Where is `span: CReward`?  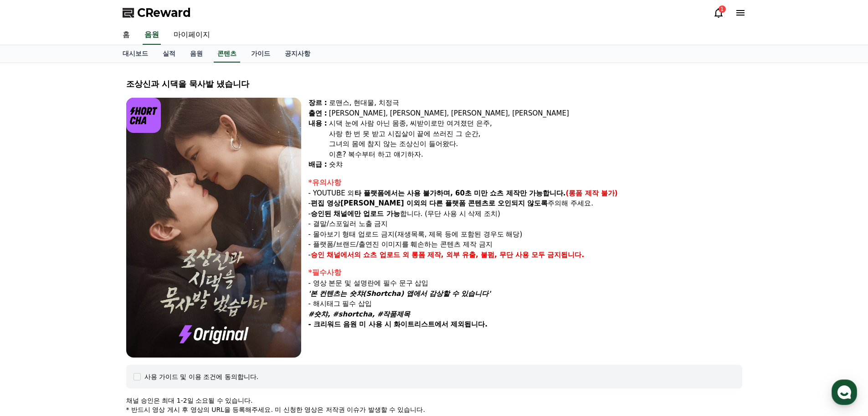
span: CReward is located at coordinates (164, 12).